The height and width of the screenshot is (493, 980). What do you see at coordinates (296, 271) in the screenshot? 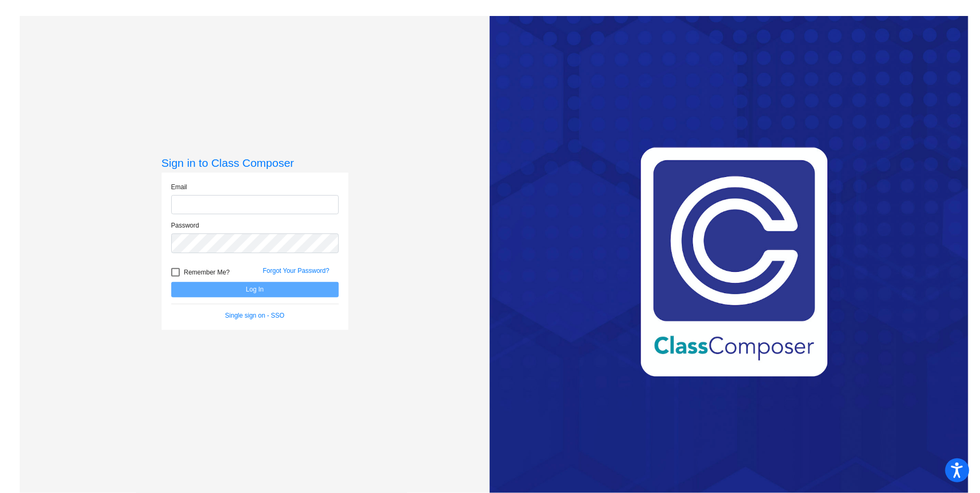
I see `a: Forgot Your Password?` at bounding box center [296, 271].